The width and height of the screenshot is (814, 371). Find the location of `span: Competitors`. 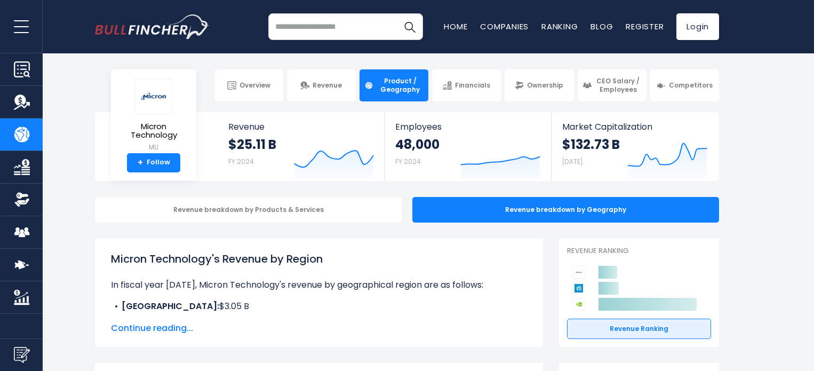

span: Competitors is located at coordinates (690, 85).